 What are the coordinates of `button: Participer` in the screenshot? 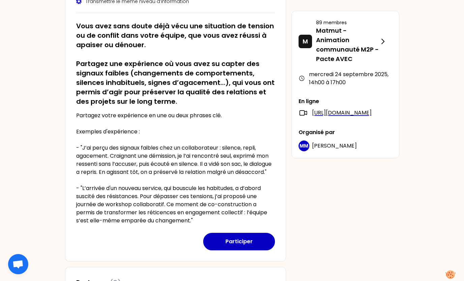 It's located at (239, 241).